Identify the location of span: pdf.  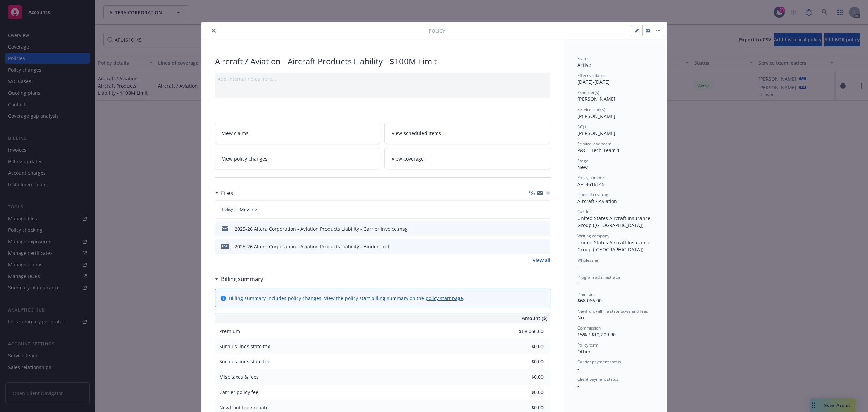
(225, 246).